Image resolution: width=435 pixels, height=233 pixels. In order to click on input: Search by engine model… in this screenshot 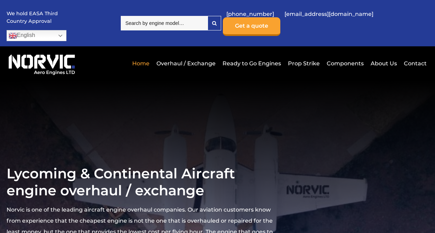, I will do `click(164, 23)`.